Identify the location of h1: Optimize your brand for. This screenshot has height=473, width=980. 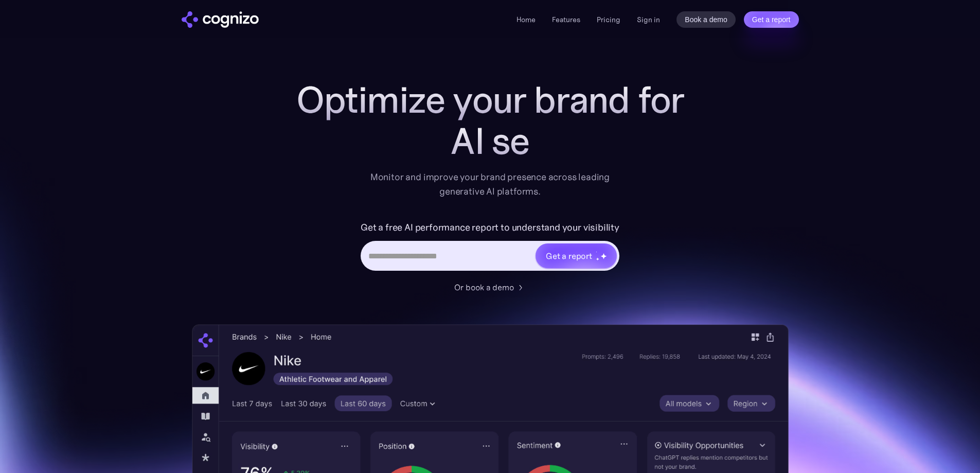
(490, 100).